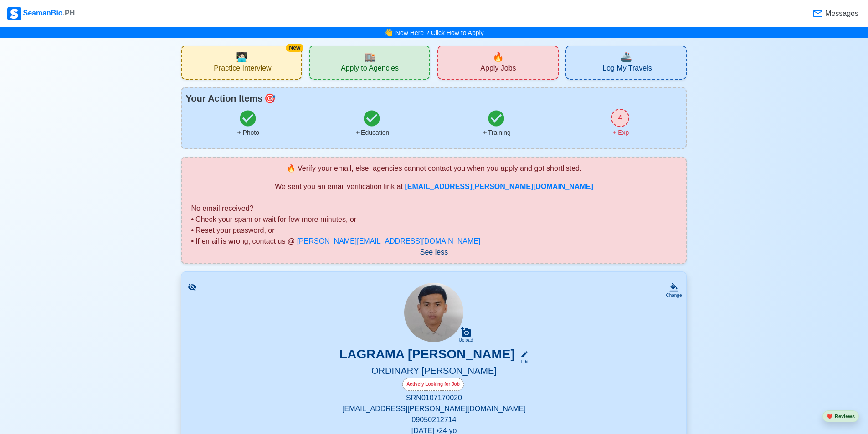 This screenshot has width=868, height=434. What do you see at coordinates (242, 57) in the screenshot?
I see `span: interview` at bounding box center [242, 57].